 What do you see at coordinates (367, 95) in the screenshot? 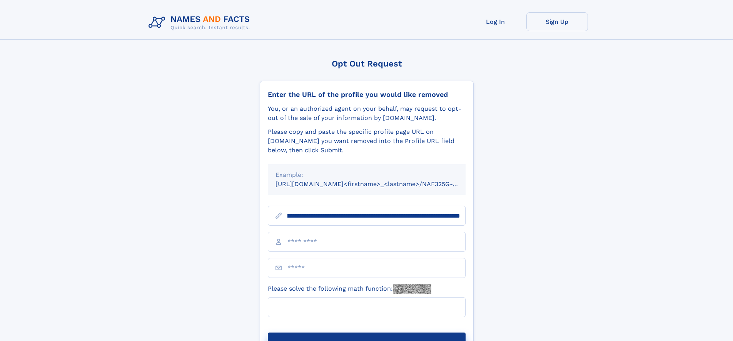
I see `div: Enter the URL of the profile you would like removed` at bounding box center [367, 95].